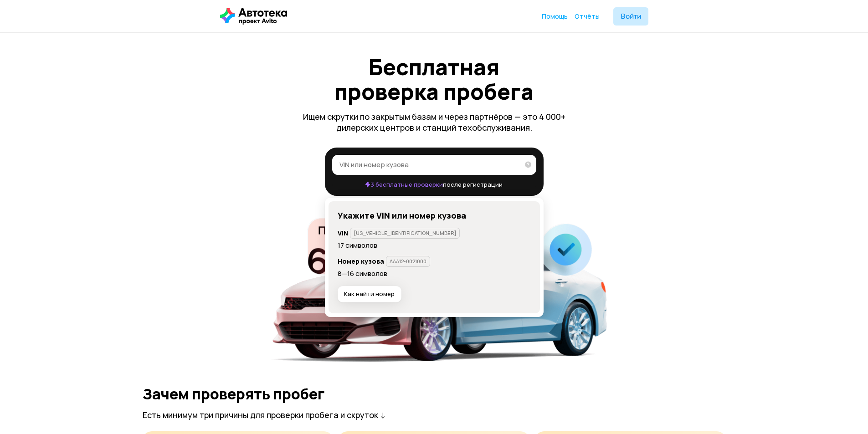 The height and width of the screenshot is (434, 868). What do you see at coordinates (587, 17) in the screenshot?
I see `a: Отчёты` at bounding box center [587, 17].